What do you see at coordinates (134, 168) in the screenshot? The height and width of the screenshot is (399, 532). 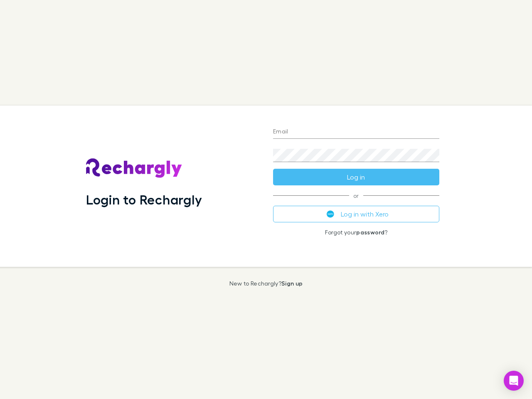 I see `img: Rechargly's Logo` at bounding box center [134, 168].